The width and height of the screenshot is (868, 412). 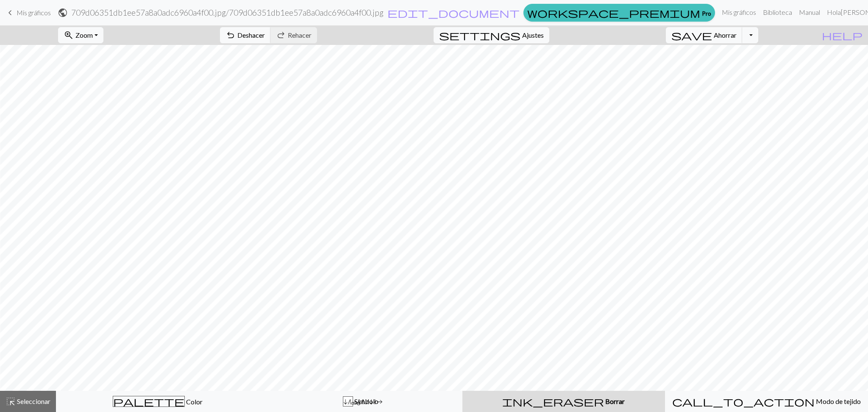 What do you see at coordinates (619, 13) in the screenshot?
I see `a: Pro` at bounding box center [619, 13].